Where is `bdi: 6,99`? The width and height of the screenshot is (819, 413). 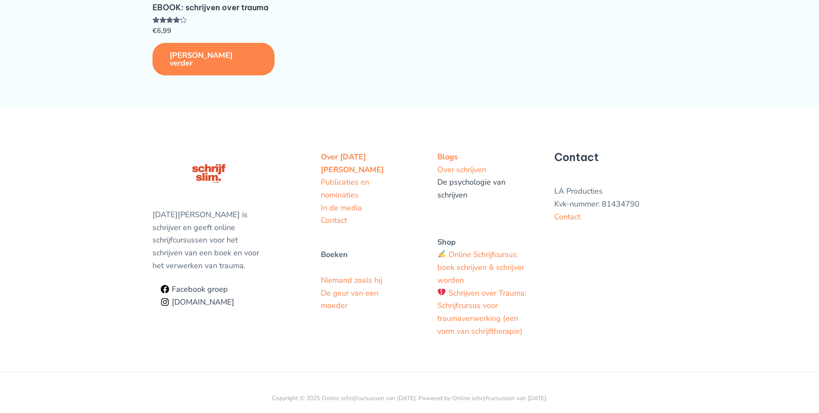
bdi: 6,99 is located at coordinates (162, 31).